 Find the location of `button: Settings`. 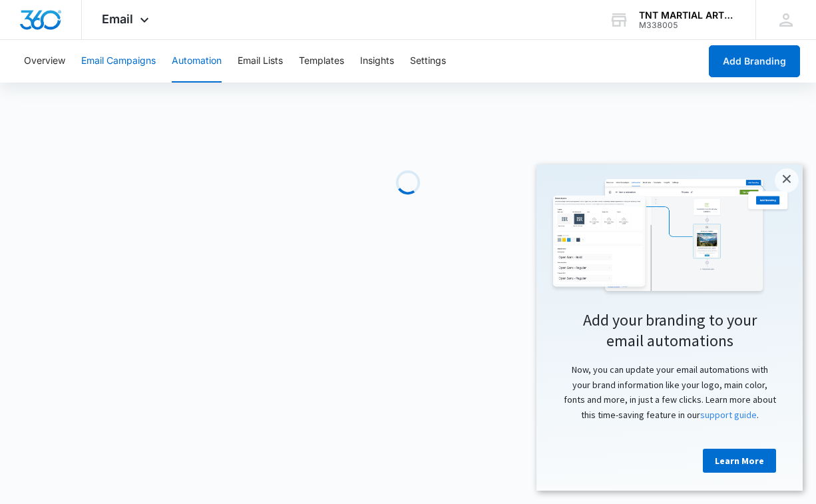

button: Settings is located at coordinates (428, 61).